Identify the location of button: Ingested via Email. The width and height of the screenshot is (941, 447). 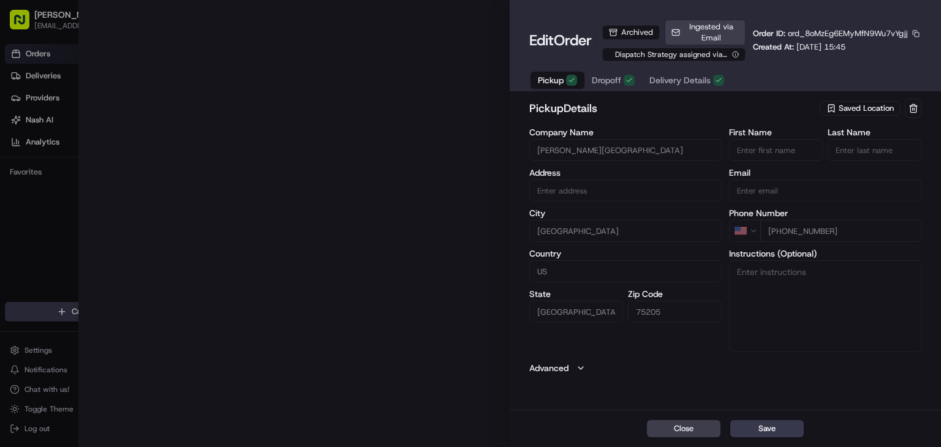
(705, 32).